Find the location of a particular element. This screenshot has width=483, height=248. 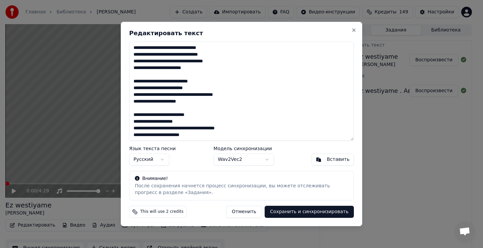

div: После сохранения начнется процесс синхронизации, вы можете отслеживать прогресс в разделе «Задания». is located at coordinates (242, 190).